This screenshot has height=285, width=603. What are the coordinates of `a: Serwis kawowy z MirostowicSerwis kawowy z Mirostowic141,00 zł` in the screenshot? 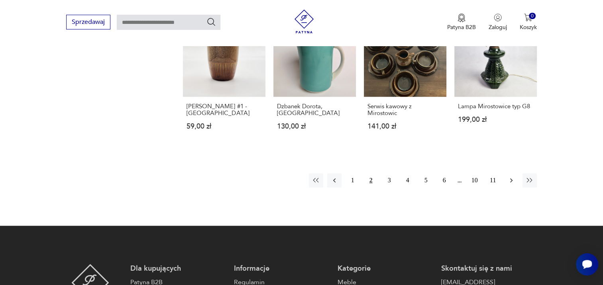 It's located at (405, 80).